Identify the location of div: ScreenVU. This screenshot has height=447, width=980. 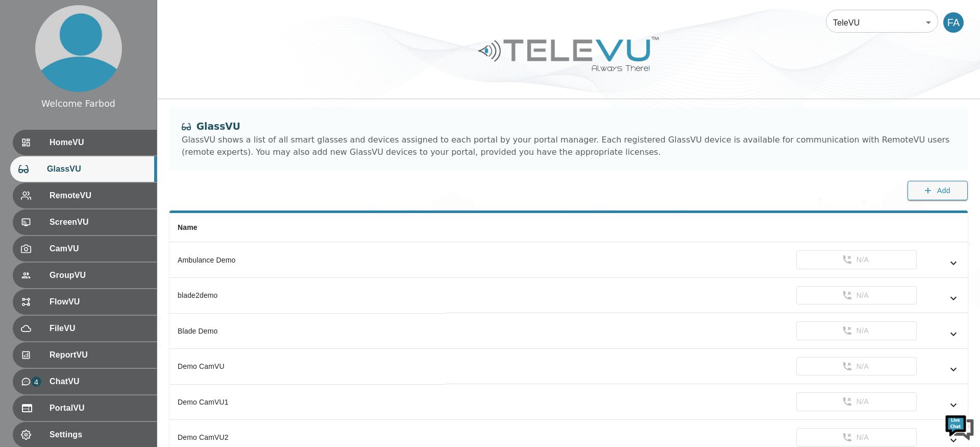
(85, 222).